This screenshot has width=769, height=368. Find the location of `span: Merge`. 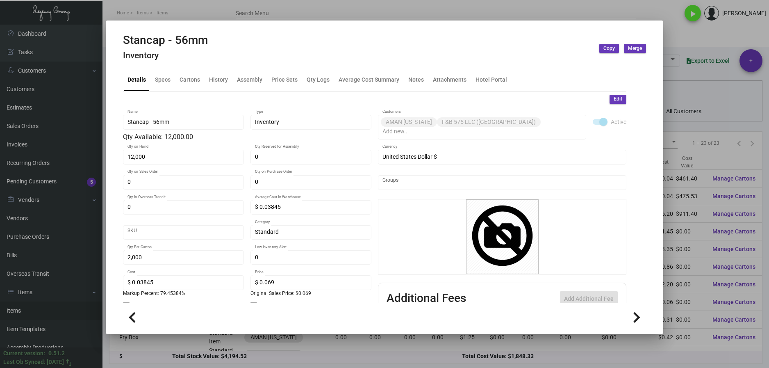

span: Merge is located at coordinates (635, 48).